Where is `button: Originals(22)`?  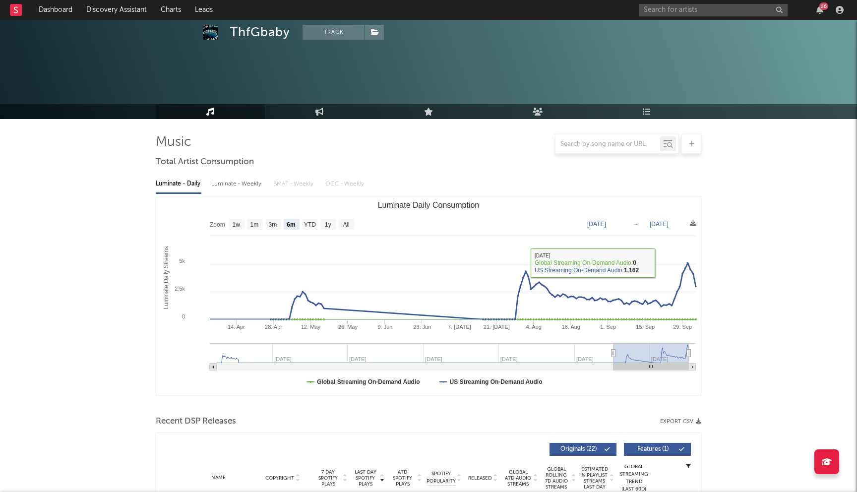
button: Originals(22) is located at coordinates (583, 449).